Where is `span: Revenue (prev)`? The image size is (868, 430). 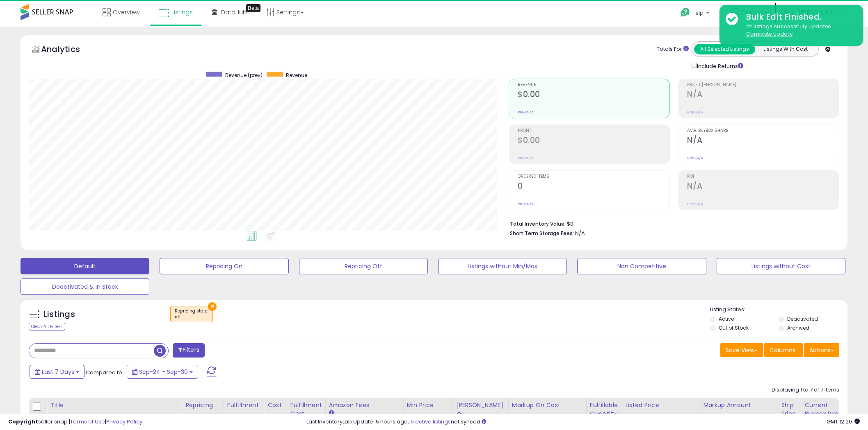 span: Revenue (prev) is located at coordinates (243, 75).